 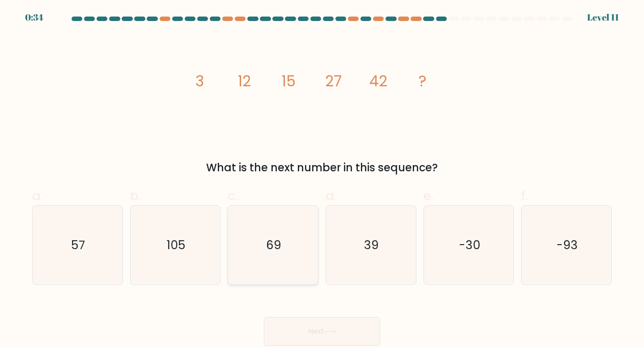 What do you see at coordinates (322, 168) in the screenshot?
I see `div: What is the next number in this sequence?` at bounding box center [322, 168].